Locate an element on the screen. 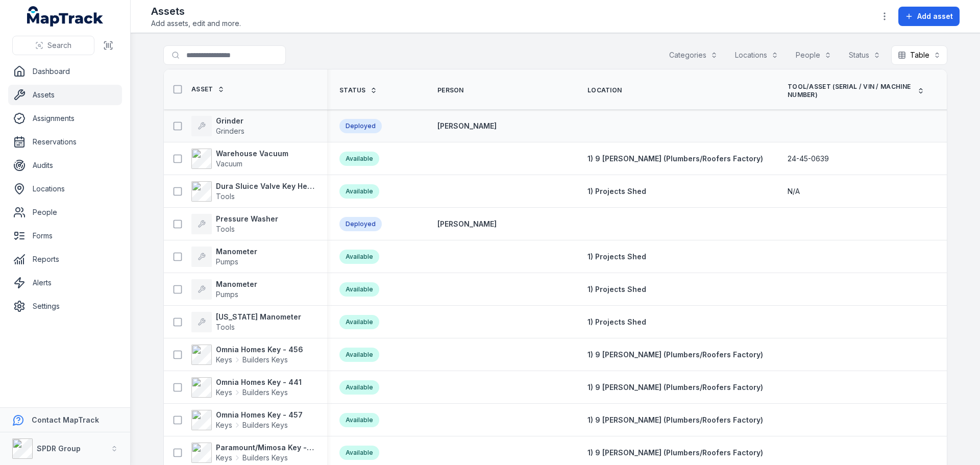 Image resolution: width=980 pixels, height=465 pixels. span: Add assets, edit and more. is located at coordinates (196, 24).